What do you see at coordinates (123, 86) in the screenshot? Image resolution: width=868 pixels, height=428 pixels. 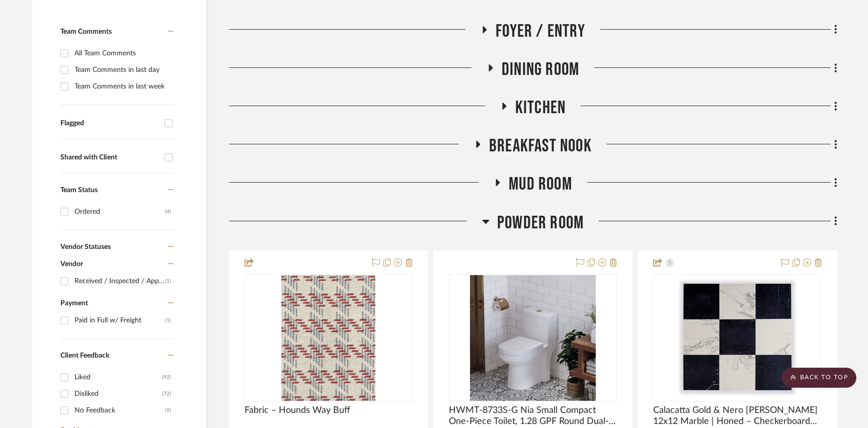 I see `div: Team Comments in last week` at bounding box center [123, 86].